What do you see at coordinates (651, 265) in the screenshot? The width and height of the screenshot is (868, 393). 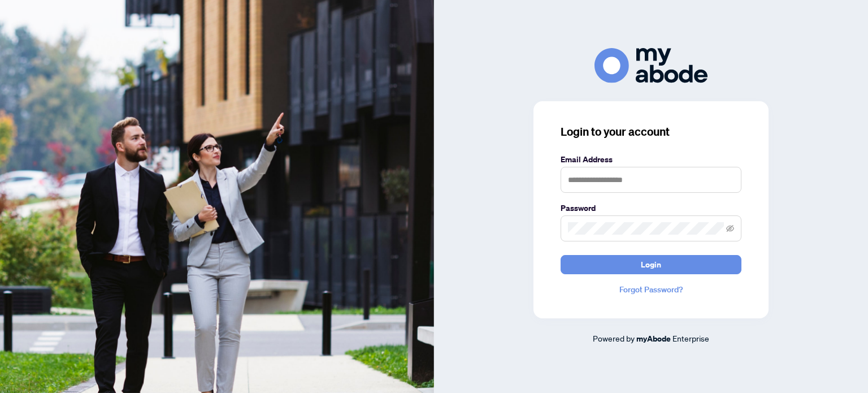 I see `button: Login` at bounding box center [651, 265].